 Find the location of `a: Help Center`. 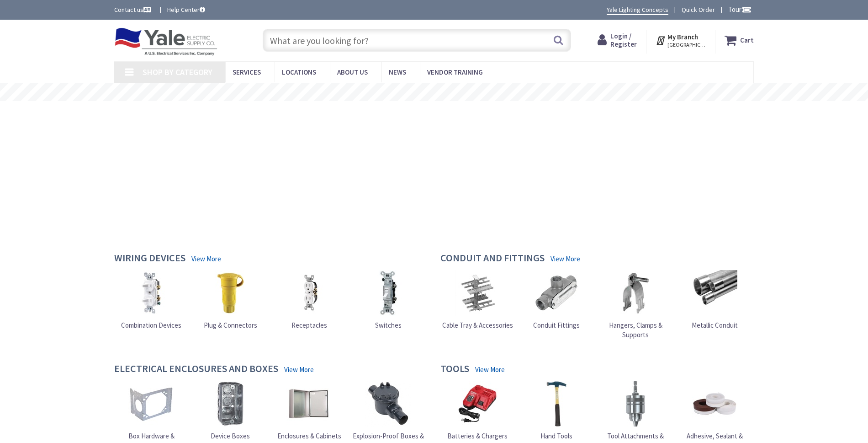

a: Help Center is located at coordinates (186, 10).